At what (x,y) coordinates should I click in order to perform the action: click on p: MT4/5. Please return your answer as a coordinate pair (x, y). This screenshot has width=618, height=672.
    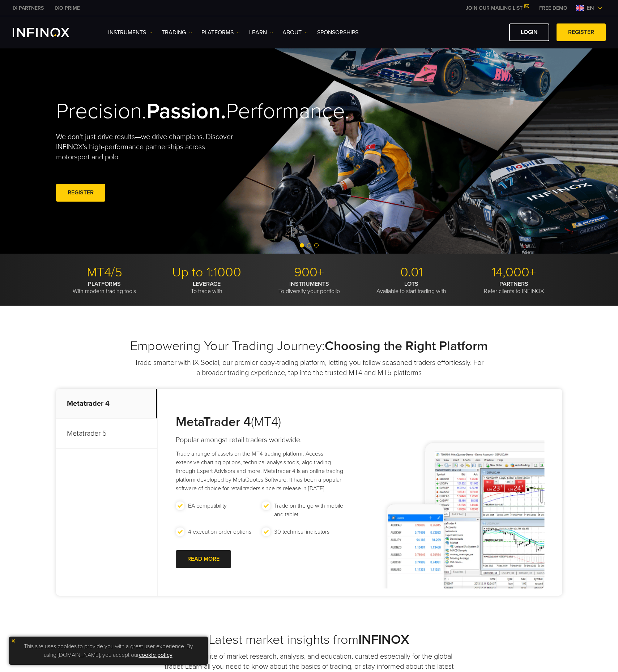
    Looking at the image, I should click on (104, 273).